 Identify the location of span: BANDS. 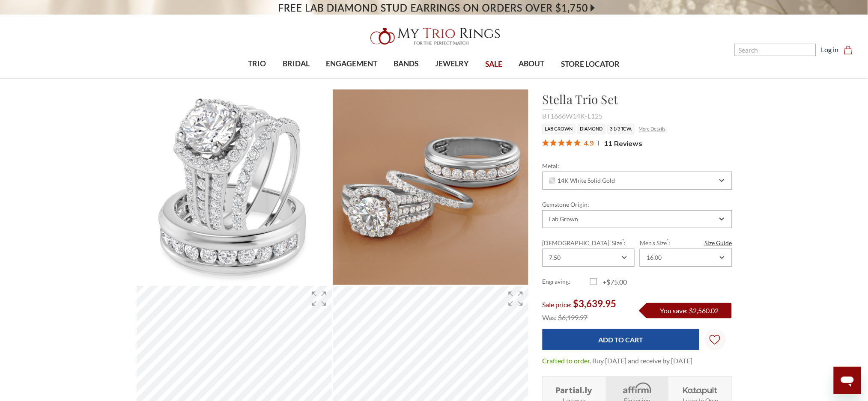
(406, 64).